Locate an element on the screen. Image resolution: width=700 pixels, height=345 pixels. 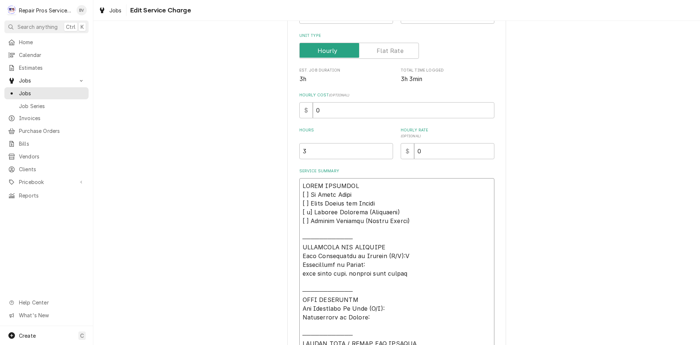
span: Invoices is located at coordinates (52, 118).